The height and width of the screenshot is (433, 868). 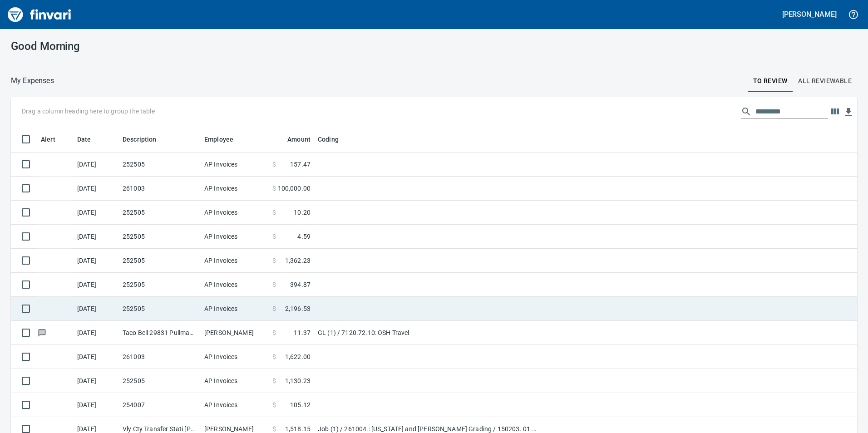 What do you see at coordinates (40, 15) in the screenshot?
I see `img: Finvari` at bounding box center [40, 15].